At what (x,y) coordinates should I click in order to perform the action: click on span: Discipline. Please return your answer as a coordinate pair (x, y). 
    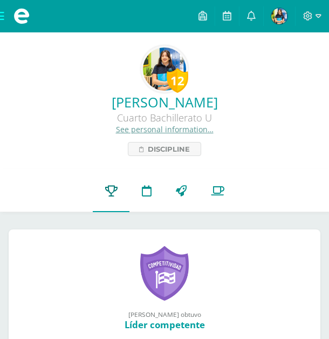
    Looking at the image, I should click on (169, 149).